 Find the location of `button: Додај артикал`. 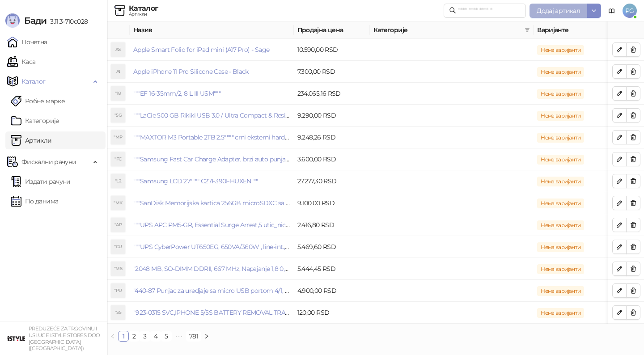

button: Додај артикал is located at coordinates (558, 11).